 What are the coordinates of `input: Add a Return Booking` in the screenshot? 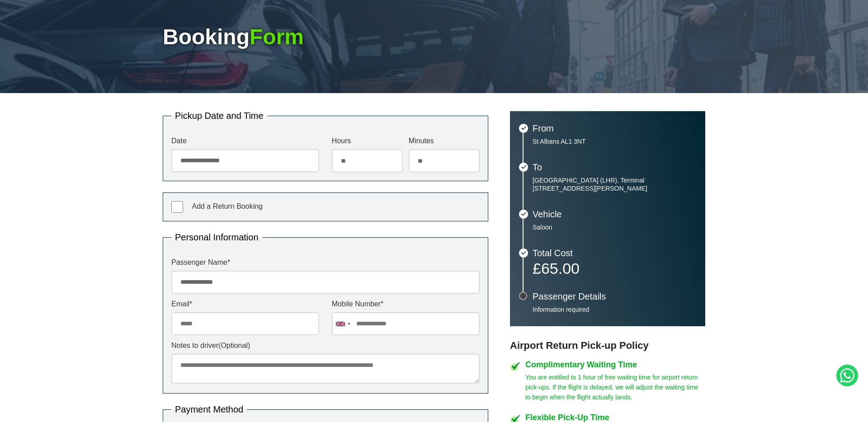 It's located at (177, 207).